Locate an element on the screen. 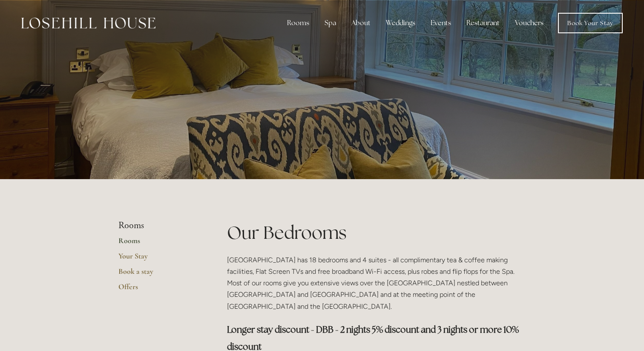 Image resolution: width=644 pixels, height=351 pixels. a: Offers is located at coordinates (159, 289).